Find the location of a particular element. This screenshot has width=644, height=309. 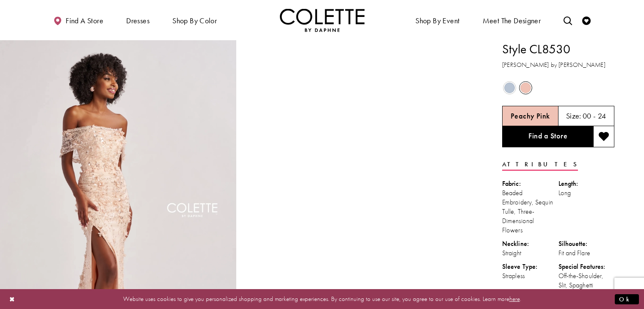

img: Colette by Daphne is located at coordinates (322, 20).